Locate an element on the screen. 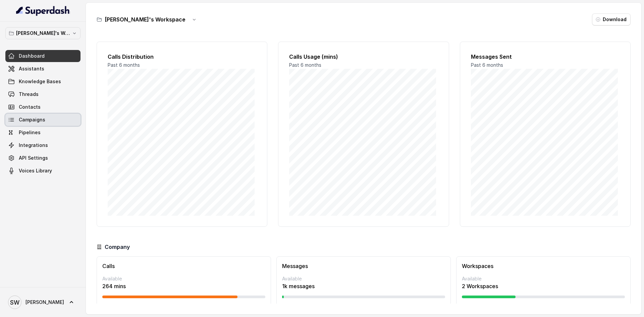 The width and height of the screenshot is (644, 317). span: Contacts is located at coordinates (29, 107).